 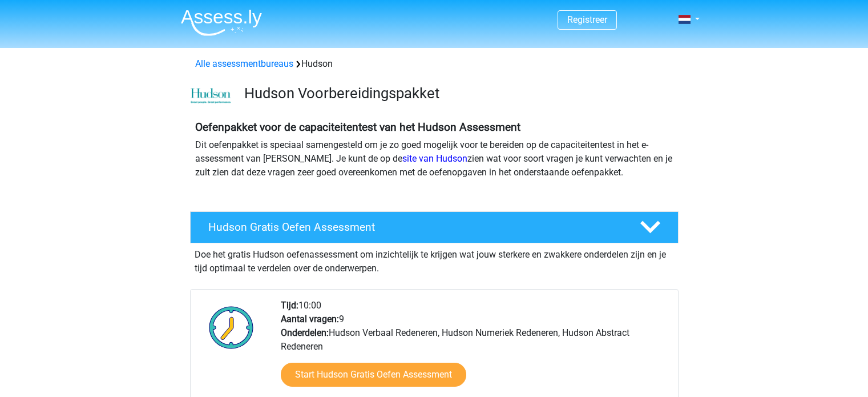 I want to click on b: Onderdelen:, so click(x=305, y=333).